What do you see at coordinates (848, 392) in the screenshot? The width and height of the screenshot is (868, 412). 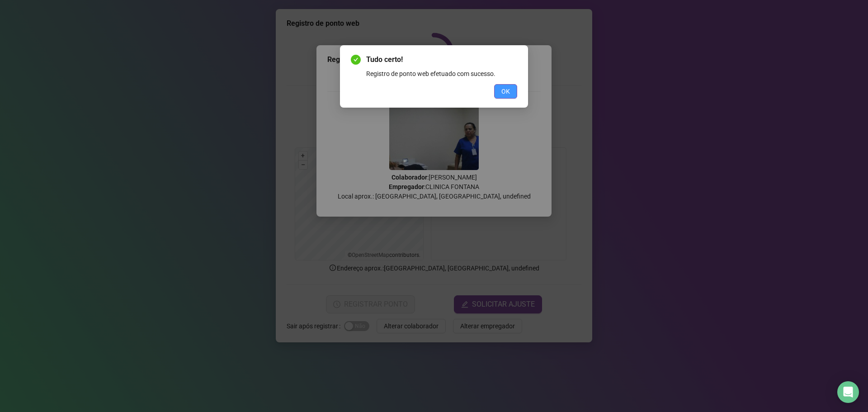 I see `div: Open Intercom Messenger` at bounding box center [848, 392].